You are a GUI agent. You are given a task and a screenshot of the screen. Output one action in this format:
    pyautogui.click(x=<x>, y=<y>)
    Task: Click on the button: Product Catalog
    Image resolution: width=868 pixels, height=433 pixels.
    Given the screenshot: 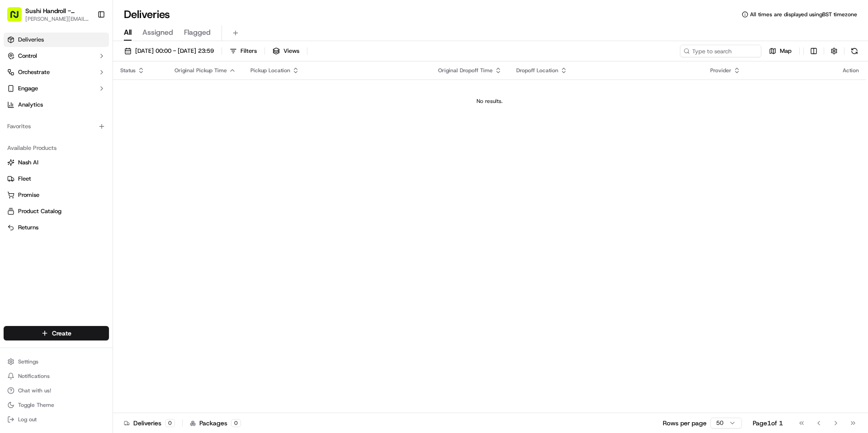 What is the action you would take?
    pyautogui.click(x=56, y=211)
    